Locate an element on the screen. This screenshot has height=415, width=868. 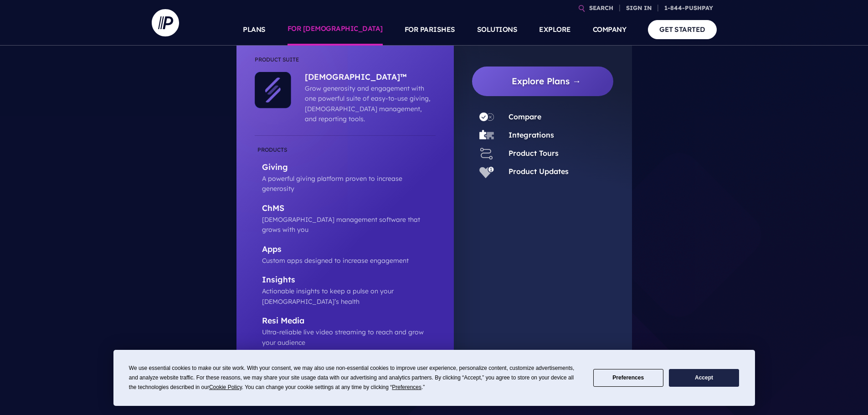
a: Integrations is located at coordinates (531, 135).